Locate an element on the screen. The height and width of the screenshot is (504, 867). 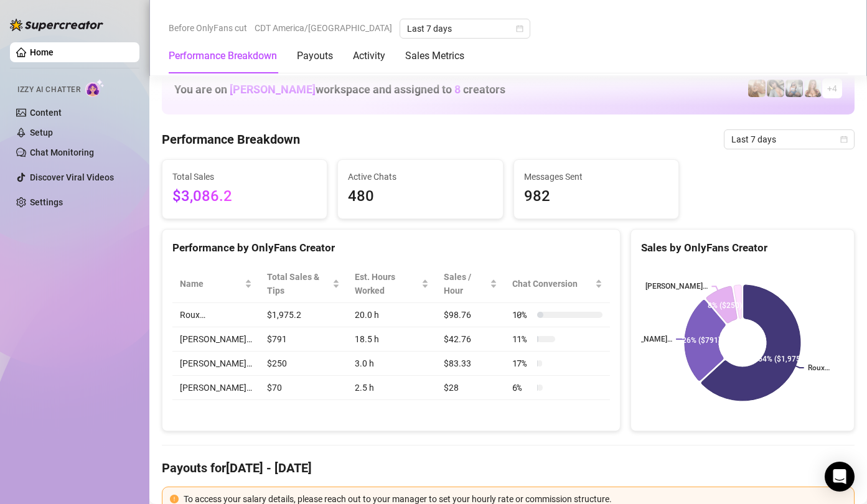
img: Roux is located at coordinates (813, 89).